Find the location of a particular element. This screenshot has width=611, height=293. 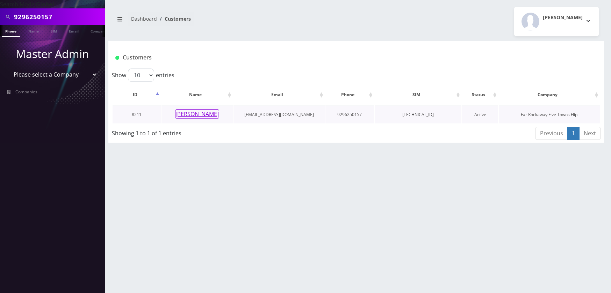

a: Dashboard is located at coordinates (144, 19).